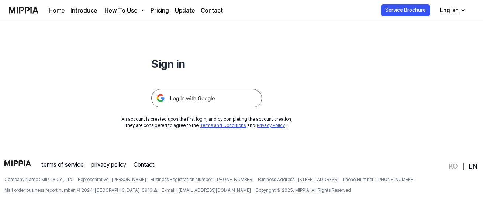 This screenshot has width=483, height=223. Describe the element at coordinates (405, 10) in the screenshot. I see `a: Service Brochure` at that location.